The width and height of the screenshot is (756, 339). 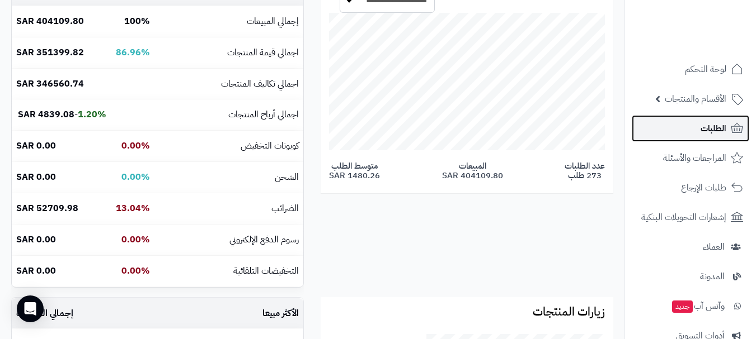 What do you see at coordinates (229, 146) in the screenshot?
I see `td: كوبونات التخفيض` at bounding box center [229, 146].